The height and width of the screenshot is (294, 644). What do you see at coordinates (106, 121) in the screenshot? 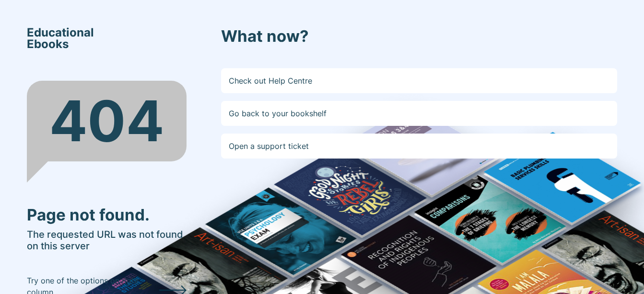
I see `div: 404` at bounding box center [106, 121].